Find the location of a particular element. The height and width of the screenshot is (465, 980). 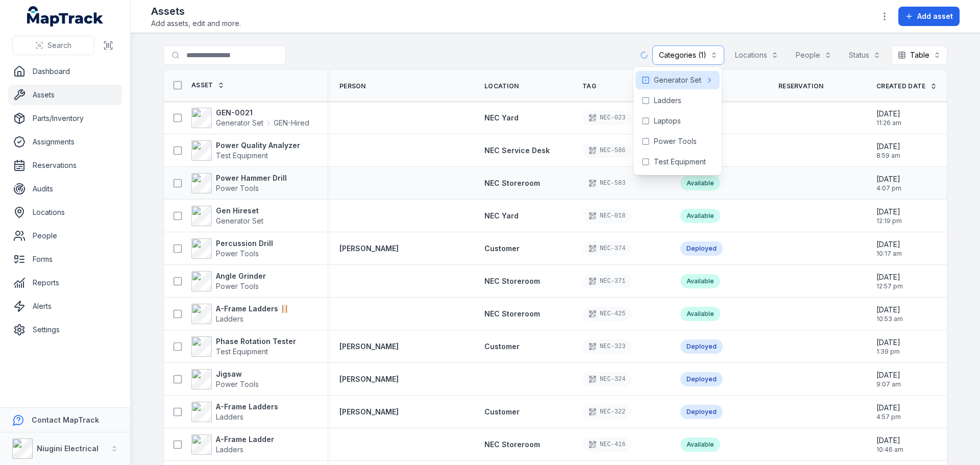

strong: Contact MapTrack is located at coordinates (65, 420).